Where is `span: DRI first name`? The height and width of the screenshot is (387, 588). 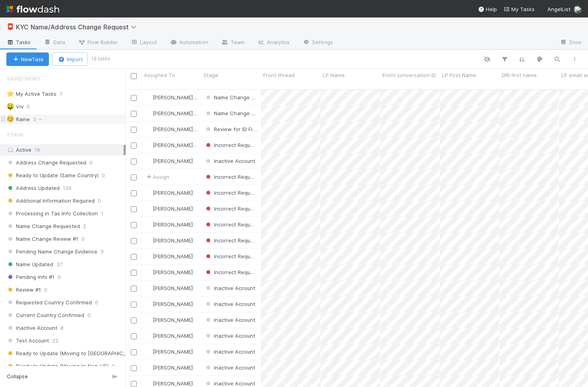
span: DRI first name is located at coordinates (519, 75).